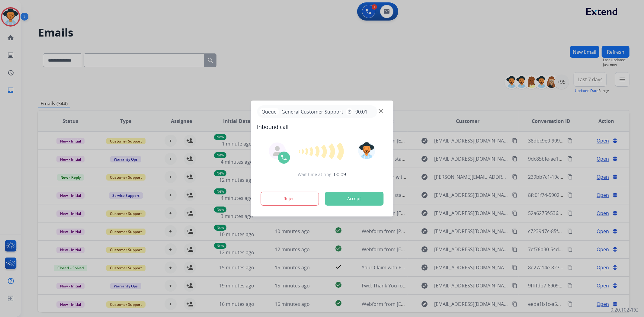 This screenshot has height=317, width=644. I want to click on span: Wait time at ring:, so click(316, 174).